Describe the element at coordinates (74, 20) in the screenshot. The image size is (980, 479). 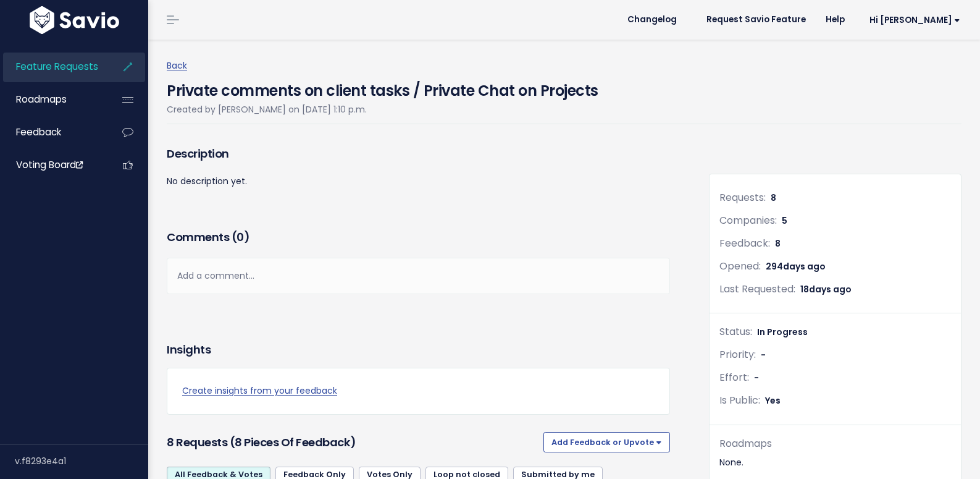
I see `img: logo-white.9d6f32f41409.svg` at that location.